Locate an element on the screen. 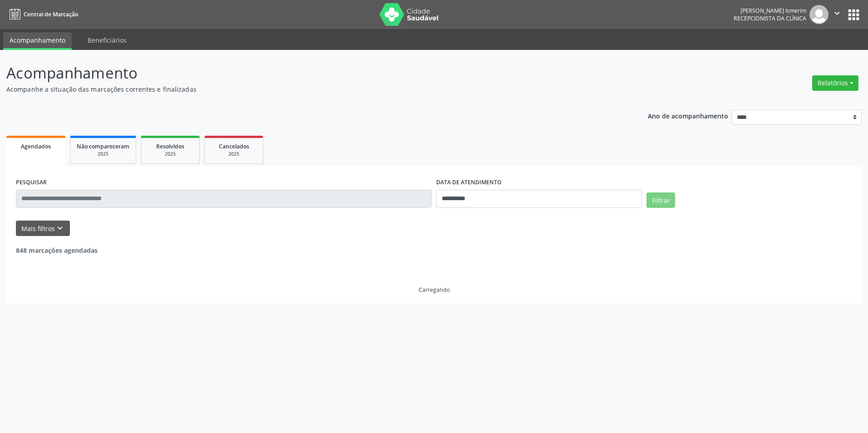  button: Mais filtroskeyboard_arrow_down is located at coordinates (43, 228).